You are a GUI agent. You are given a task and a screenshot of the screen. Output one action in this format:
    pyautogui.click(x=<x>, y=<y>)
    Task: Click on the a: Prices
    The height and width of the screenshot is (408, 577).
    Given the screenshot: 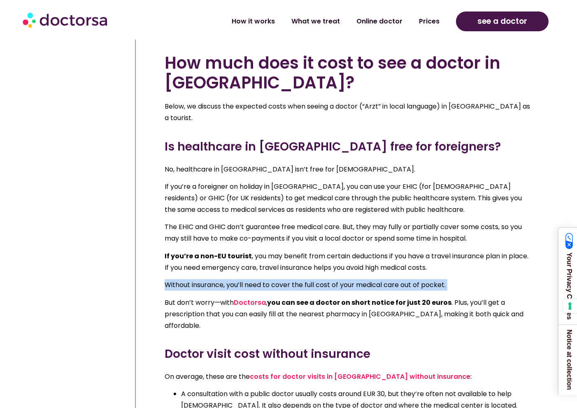 What is the action you would take?
    pyautogui.click(x=429, y=21)
    